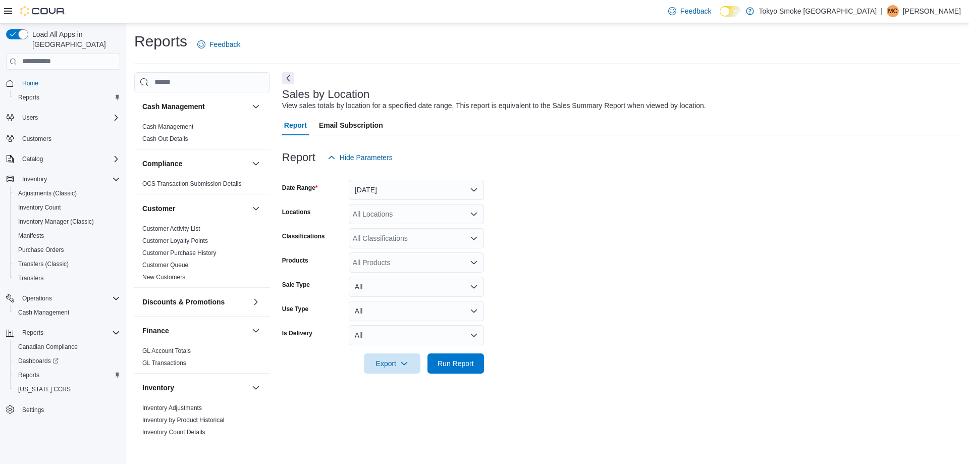  Describe the element at coordinates (183, 420) in the screenshot. I see `a: Inventory by Product Historical` at that location.